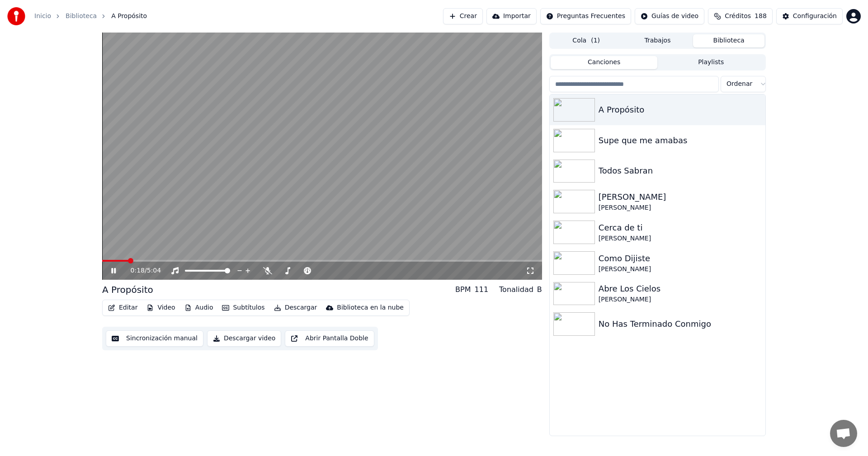 This screenshot has width=868, height=456. Describe the element at coordinates (539, 290) in the screenshot. I see `div: B` at that location.